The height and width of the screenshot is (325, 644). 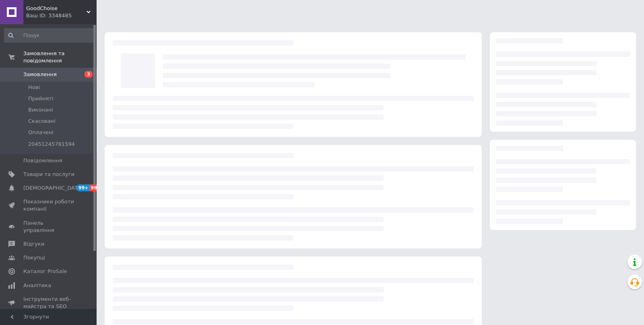 What do you see at coordinates (40, 99) in the screenshot?
I see `span: Прийняті` at bounding box center [40, 99].